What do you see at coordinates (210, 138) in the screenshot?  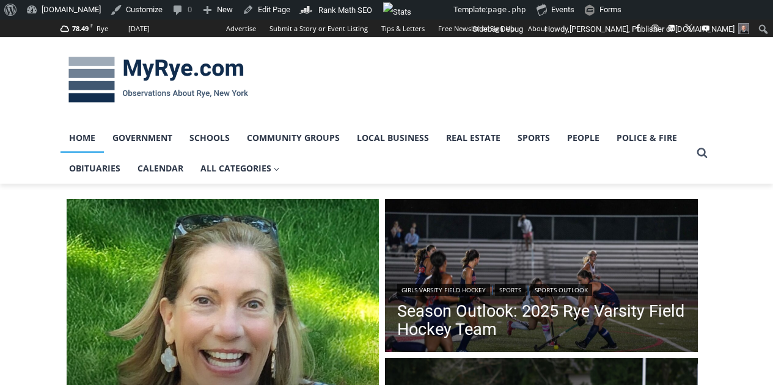 I see `a: Schools` at bounding box center [210, 138].